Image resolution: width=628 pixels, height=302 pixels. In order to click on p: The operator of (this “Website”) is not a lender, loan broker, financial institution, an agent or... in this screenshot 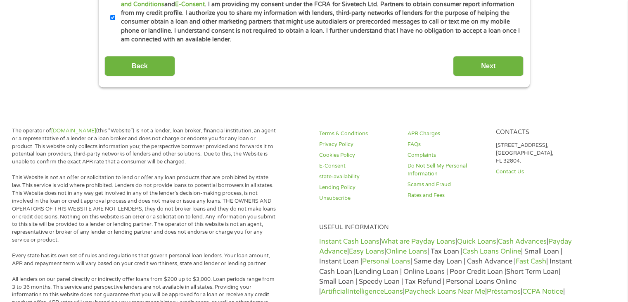, I will do `click(145, 146)`.